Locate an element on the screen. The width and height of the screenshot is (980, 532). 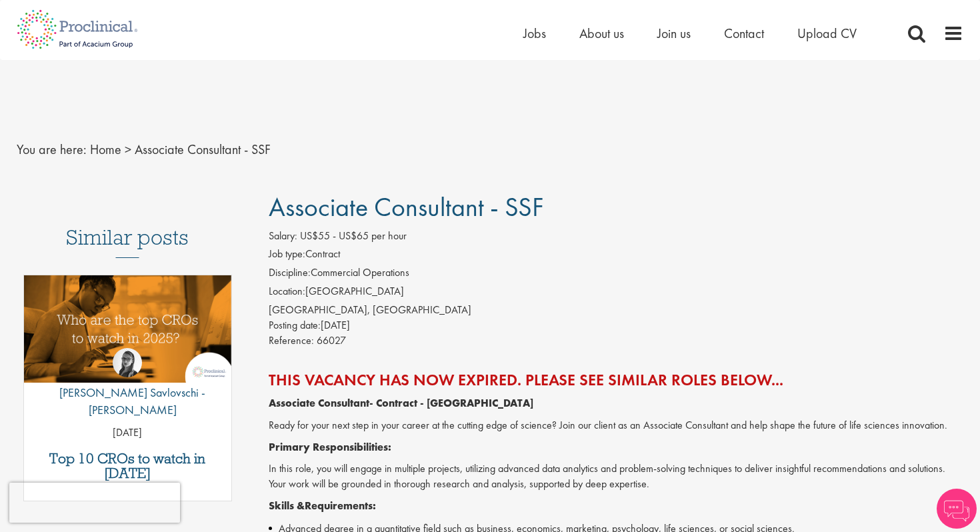
a: About us is located at coordinates (601, 34).